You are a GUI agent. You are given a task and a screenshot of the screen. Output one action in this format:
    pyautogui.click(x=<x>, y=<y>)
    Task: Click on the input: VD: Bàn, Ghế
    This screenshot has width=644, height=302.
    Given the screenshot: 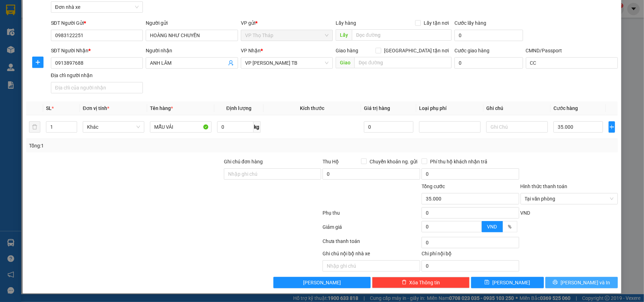 What is the action you would take?
    pyautogui.click(x=181, y=127)
    